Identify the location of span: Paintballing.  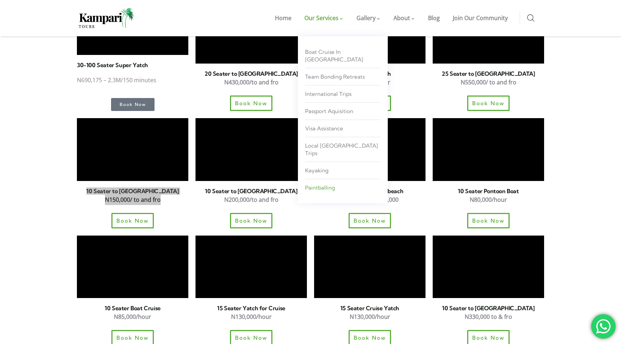
(320, 188).